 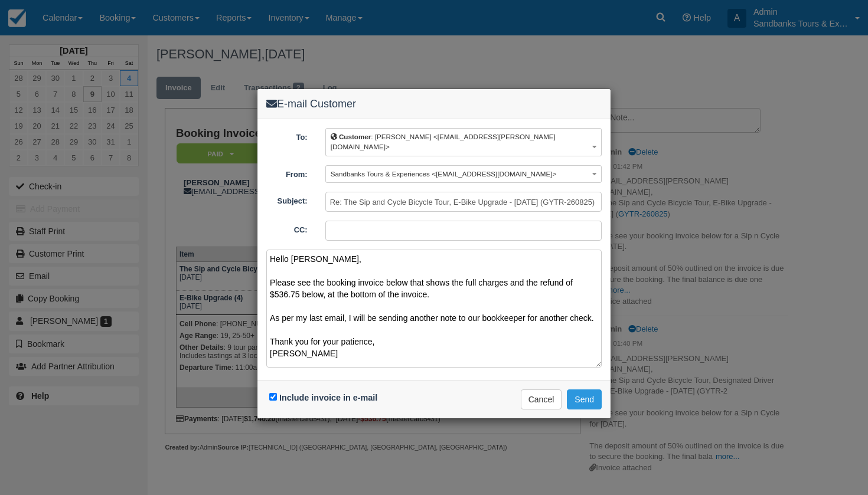 I want to click on b: Customer, so click(x=355, y=136).